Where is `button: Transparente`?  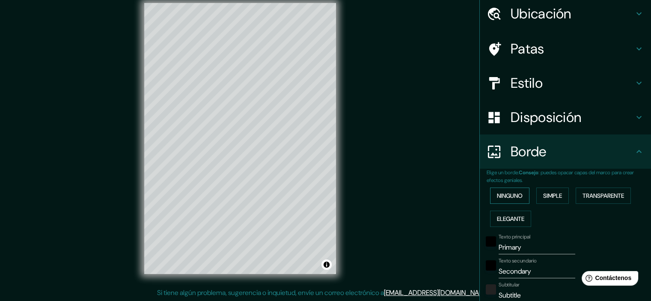 button: Transparente is located at coordinates (603, 195).